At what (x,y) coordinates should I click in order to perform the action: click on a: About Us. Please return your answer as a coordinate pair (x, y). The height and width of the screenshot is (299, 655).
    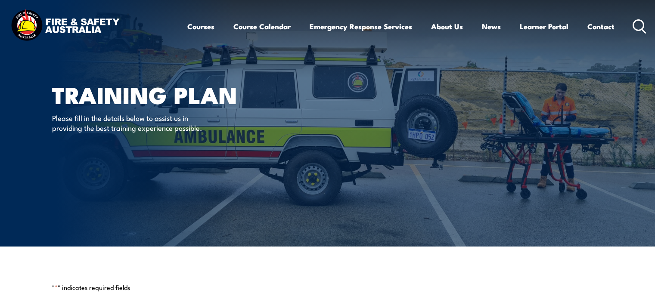
    Looking at the image, I should click on (447, 26).